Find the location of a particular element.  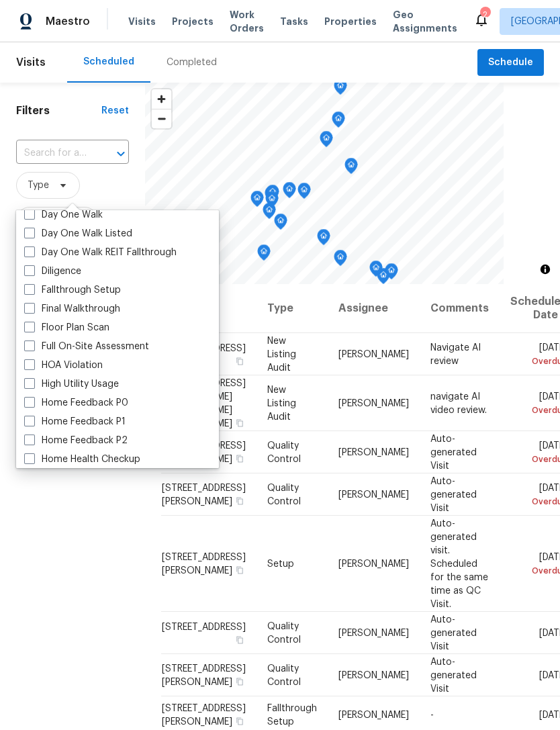

div: Reset is located at coordinates (115, 111).